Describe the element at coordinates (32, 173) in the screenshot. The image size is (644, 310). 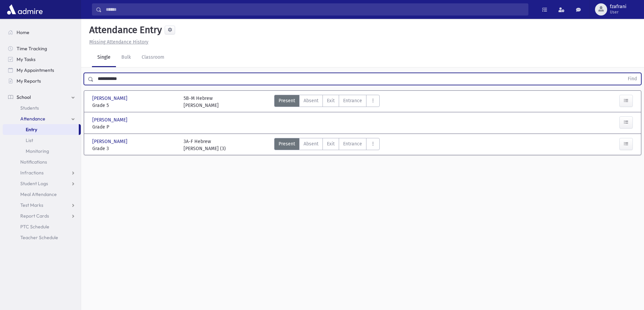
I see `span: Infractions` at that location.